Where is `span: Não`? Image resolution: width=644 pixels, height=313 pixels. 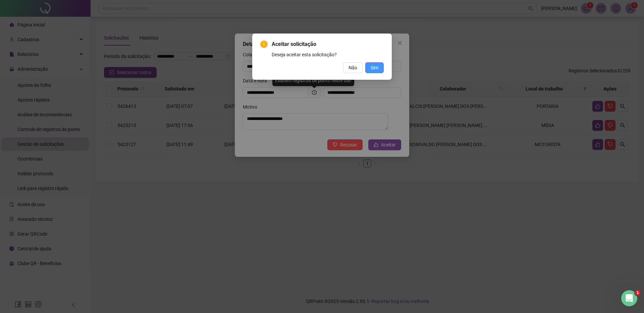 span: Não is located at coordinates (353, 68).